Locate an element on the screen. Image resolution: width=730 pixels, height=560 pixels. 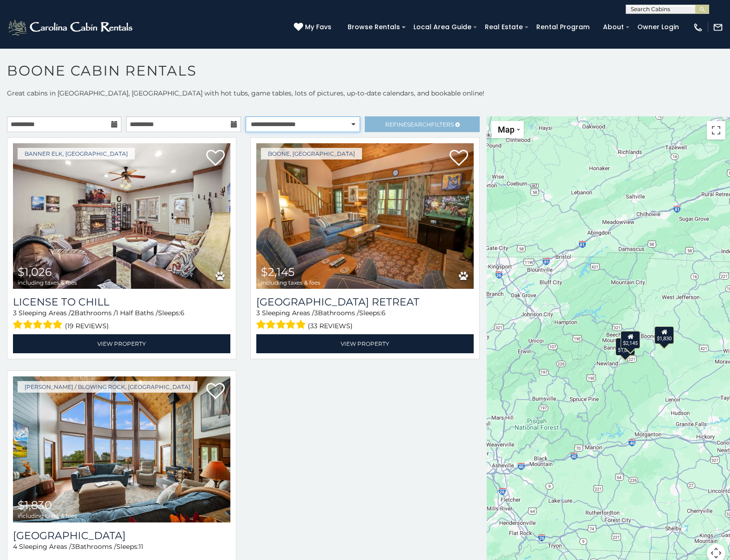
a: Boulder Falls Retreat $2,145 including taxes & fees is located at coordinates (365, 216).